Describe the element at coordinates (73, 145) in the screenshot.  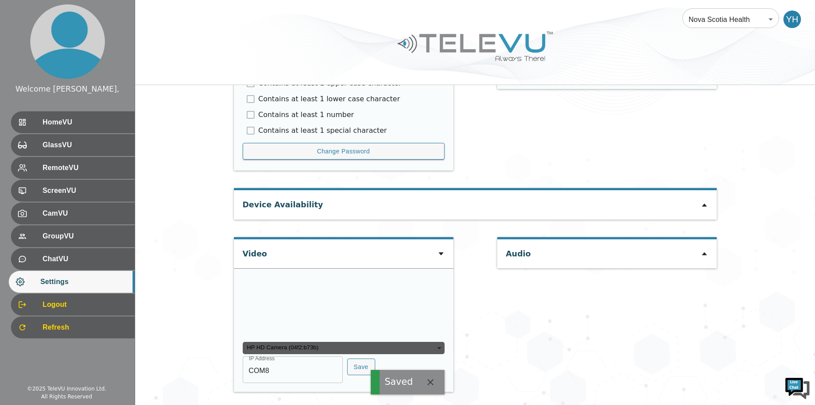
I see `div: GlassVU` at that location.